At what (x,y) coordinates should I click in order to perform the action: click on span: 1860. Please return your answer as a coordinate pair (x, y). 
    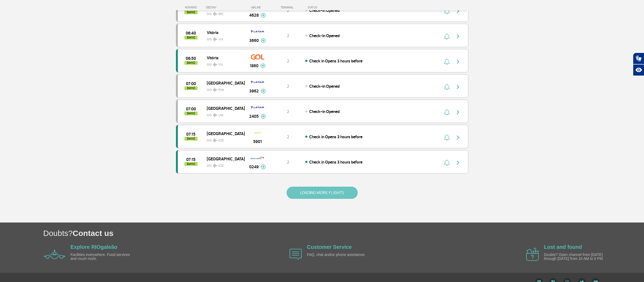
    Looking at the image, I should click on (254, 66).